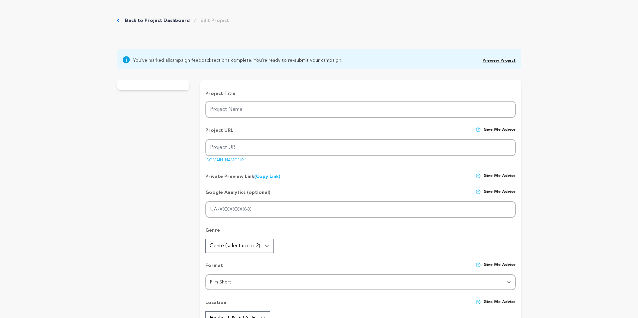  I want to click on a: campaign feedback, so click(190, 60).